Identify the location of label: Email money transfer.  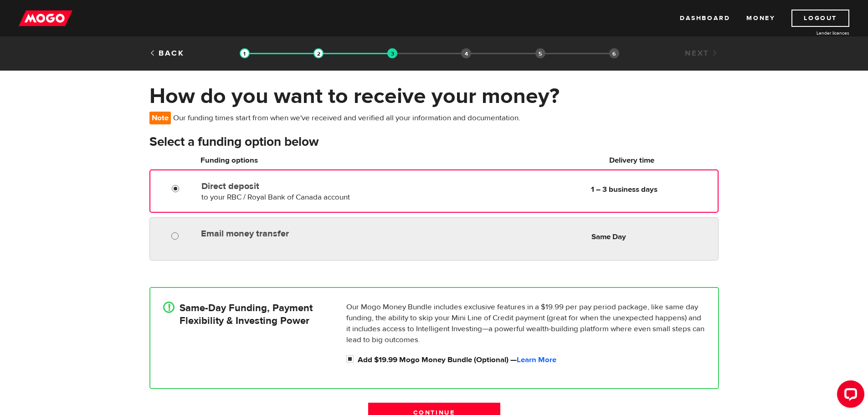
(306, 234).